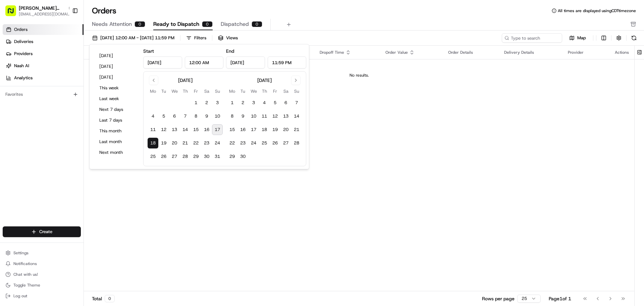 The image size is (644, 306). Describe the element at coordinates (64, 32) in the screenshot. I see `p: Welcome 👋` at that location.